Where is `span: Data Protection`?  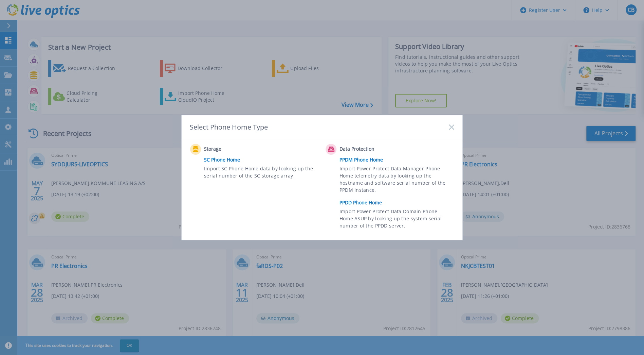 span: Data Protection is located at coordinates (373, 150).